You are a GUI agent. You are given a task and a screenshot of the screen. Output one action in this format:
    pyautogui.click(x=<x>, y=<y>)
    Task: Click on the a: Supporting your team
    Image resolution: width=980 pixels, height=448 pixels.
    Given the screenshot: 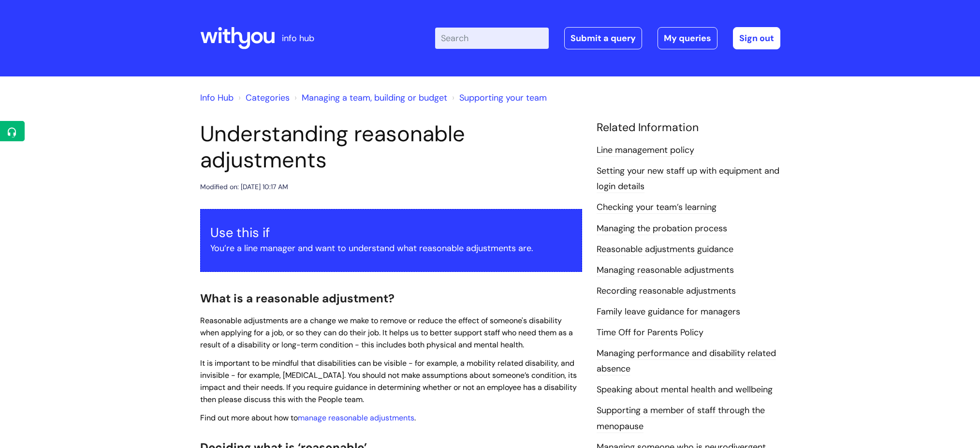 What is the action you would take?
    pyautogui.click(x=503, y=98)
    